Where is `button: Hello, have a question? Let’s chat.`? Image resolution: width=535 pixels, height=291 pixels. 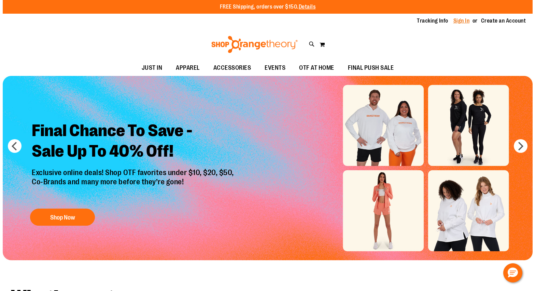 button: Hello, have a question? Let’s chat. is located at coordinates (510, 272).